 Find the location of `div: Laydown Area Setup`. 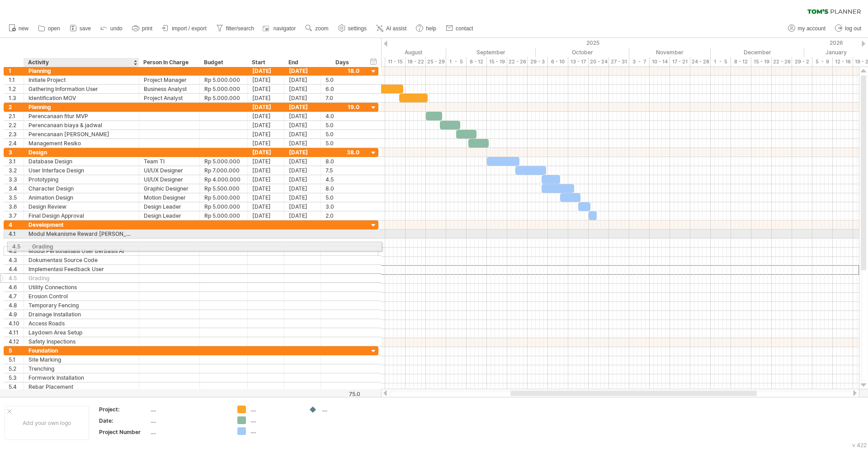

div: Laydown Area Setup is located at coordinates (81, 332).